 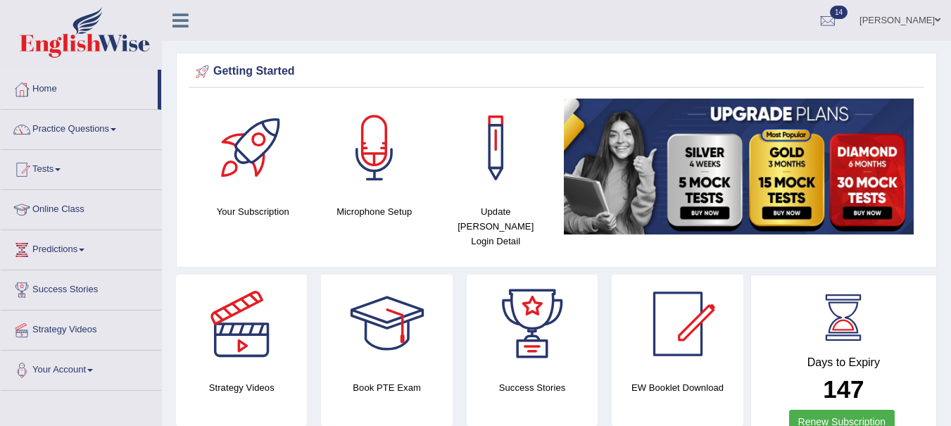 I want to click on h4: Your Subscription, so click(x=253, y=211).